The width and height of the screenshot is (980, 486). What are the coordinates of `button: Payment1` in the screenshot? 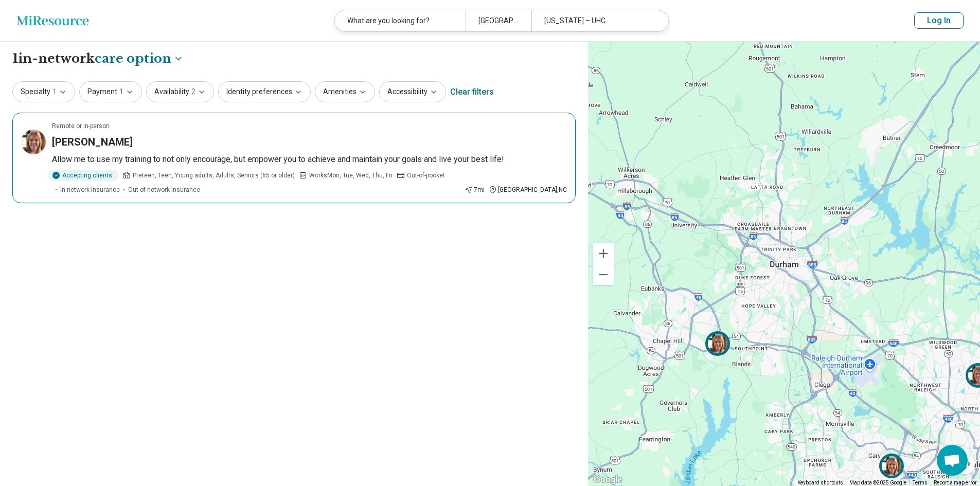 It's located at (110, 92).